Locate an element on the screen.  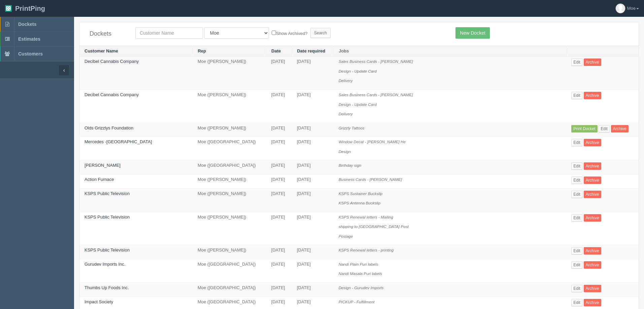
a: Customer Name is located at coordinates (101, 51).